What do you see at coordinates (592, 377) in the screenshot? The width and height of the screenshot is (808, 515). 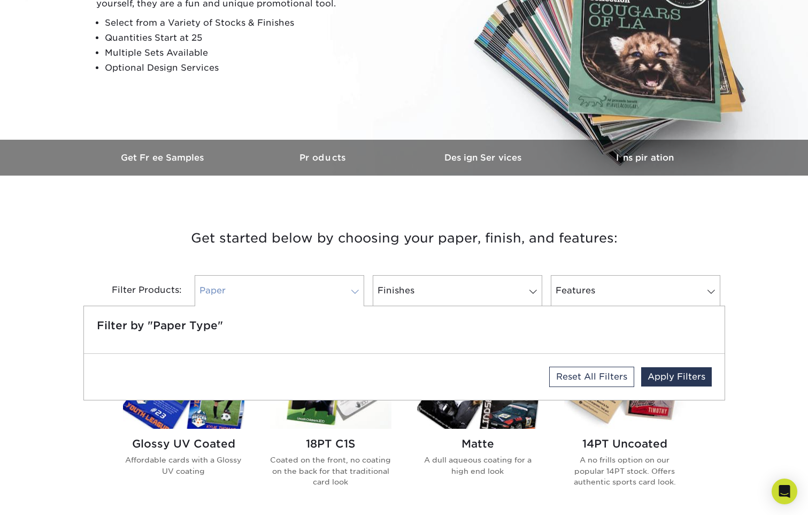 I see `a: Reset All Filters` at bounding box center [592, 377].